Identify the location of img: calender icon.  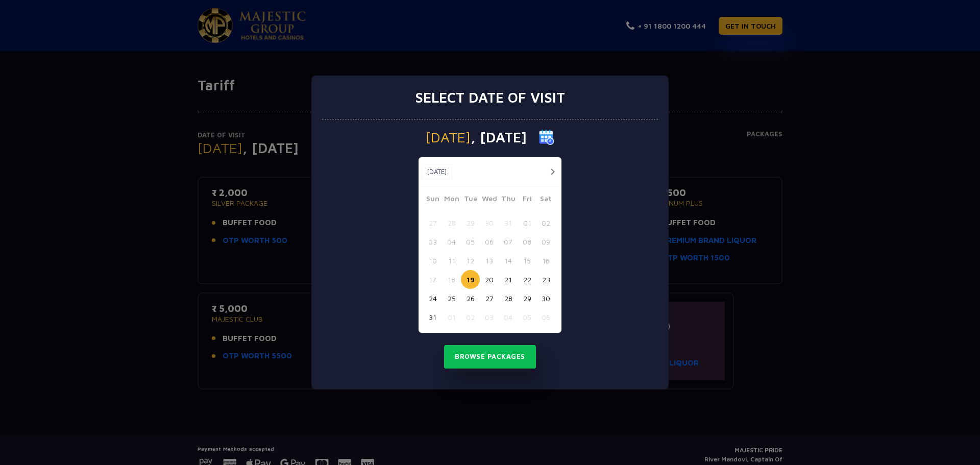
(547, 137).